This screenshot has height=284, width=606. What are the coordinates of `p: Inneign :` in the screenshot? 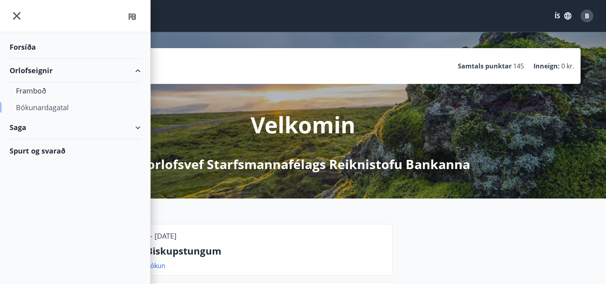 It's located at (546, 66).